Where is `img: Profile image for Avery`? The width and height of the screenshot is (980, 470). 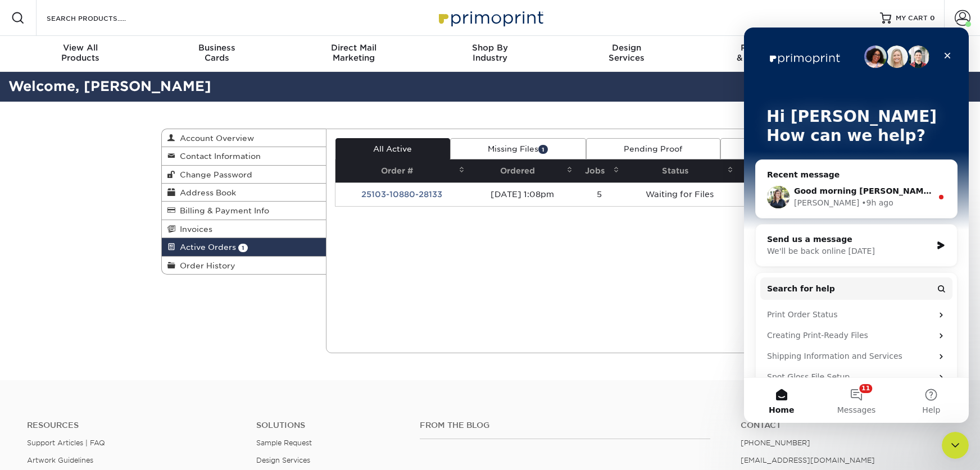 img: Profile image for Avery is located at coordinates (132, 29).